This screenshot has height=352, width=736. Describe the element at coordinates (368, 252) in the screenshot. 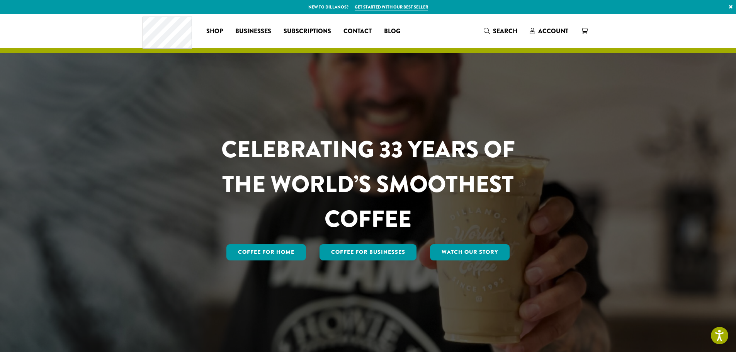

I see `a: Coffee For Businesses` at that location.